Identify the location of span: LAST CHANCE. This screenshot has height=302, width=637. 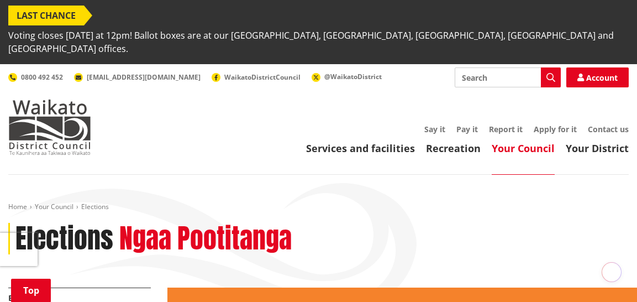
(46, 15).